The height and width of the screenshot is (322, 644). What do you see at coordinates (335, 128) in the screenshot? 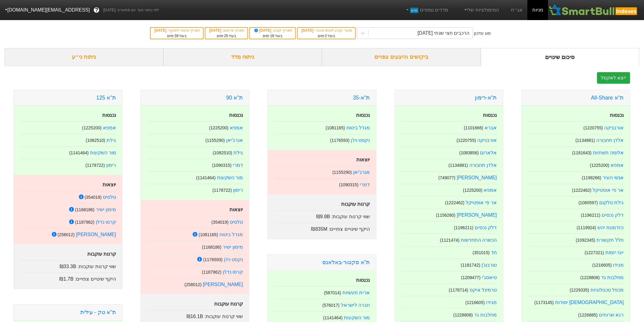
I see `small: ( 1081165 )` at bounding box center [335, 128].